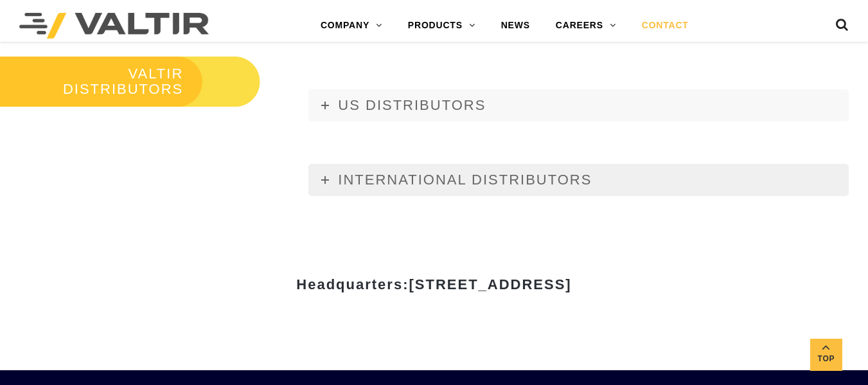 Image resolution: width=868 pixels, height=385 pixels. I want to click on a: INTERNATIONAL DISTRIBUTORS, so click(578, 180).